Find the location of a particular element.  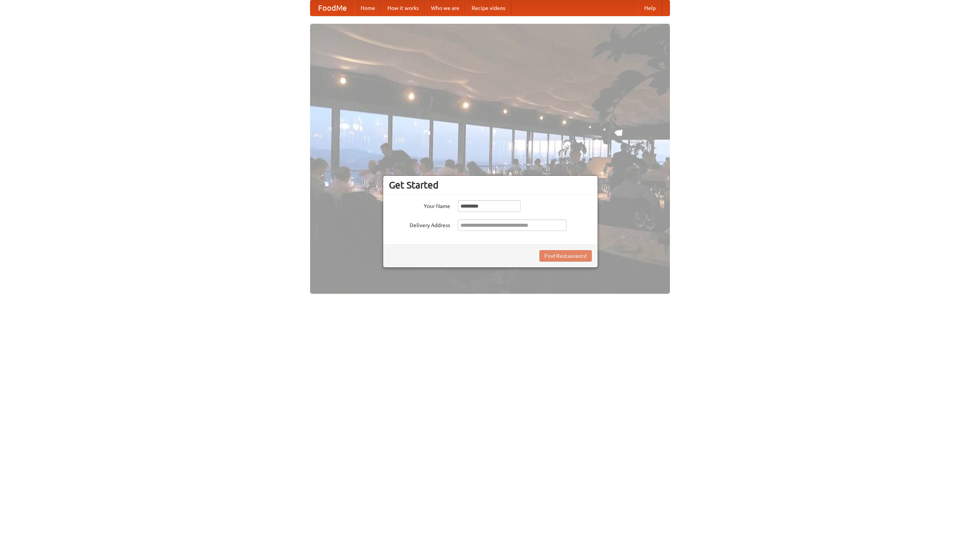

a: Home is located at coordinates (368, 8).